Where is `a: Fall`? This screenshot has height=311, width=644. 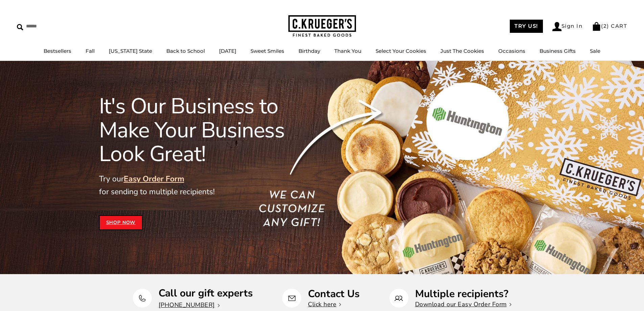
a: Fall is located at coordinates (90, 50).